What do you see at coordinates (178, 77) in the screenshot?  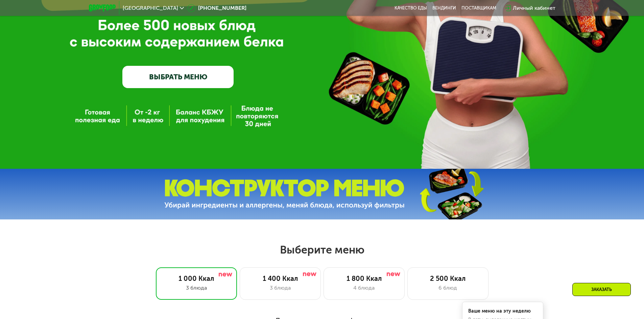 I see `a: ВЫБРАТЬ МЕНЮ` at bounding box center [178, 77].